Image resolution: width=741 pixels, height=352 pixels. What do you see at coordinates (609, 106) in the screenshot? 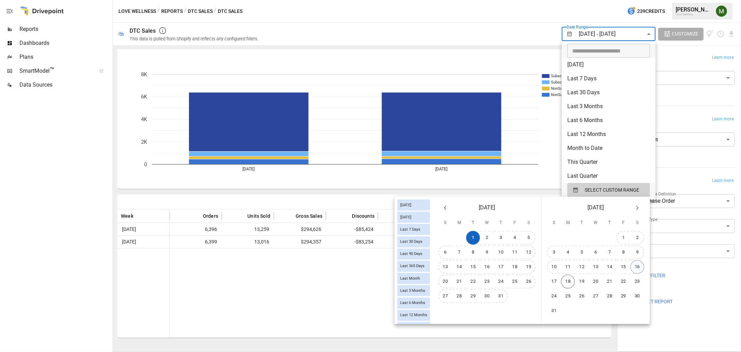
I see `li: Last 3 Months` at bounding box center [609, 106].